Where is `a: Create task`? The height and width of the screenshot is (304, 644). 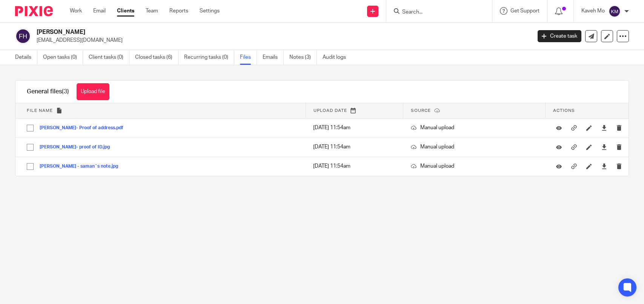
a: Create task is located at coordinates (559, 36).